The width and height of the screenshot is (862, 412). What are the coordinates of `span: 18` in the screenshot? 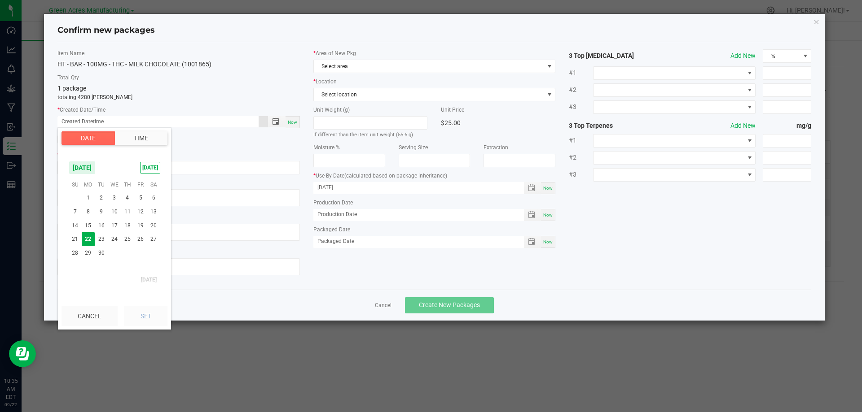 It's located at (127, 226).